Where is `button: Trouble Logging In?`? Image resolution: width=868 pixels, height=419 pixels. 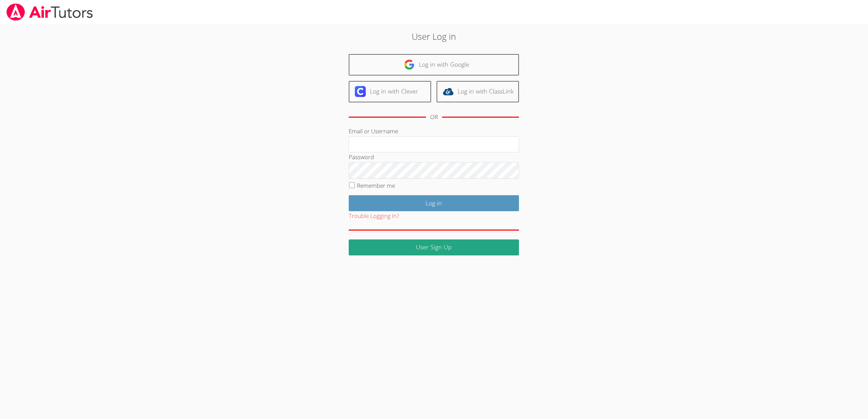
button: Trouble Logging In? is located at coordinates (374, 216).